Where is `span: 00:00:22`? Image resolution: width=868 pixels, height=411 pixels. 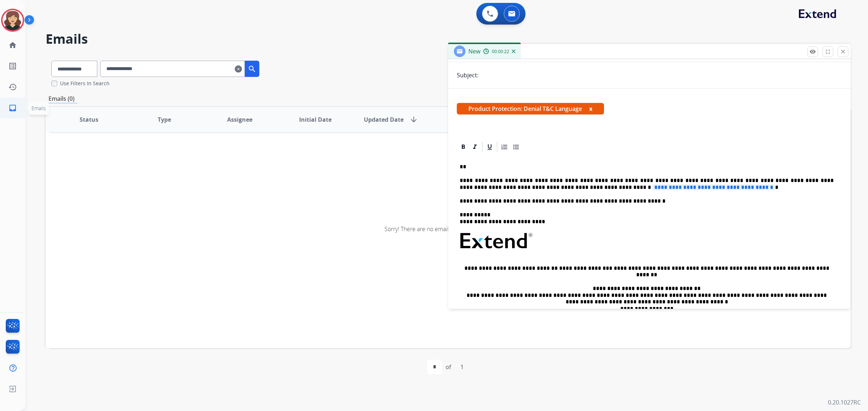
span: 00:00:22 is located at coordinates (500, 52).